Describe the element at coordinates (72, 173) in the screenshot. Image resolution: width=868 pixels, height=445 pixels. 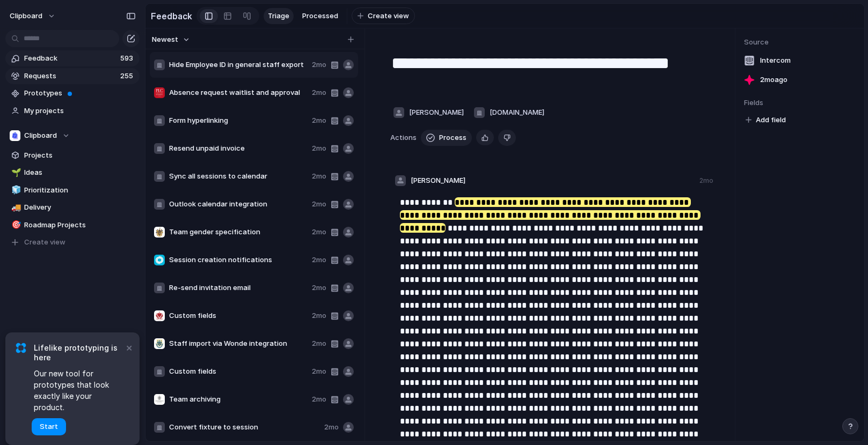
I see `div: 🌱Ideas` at that location.